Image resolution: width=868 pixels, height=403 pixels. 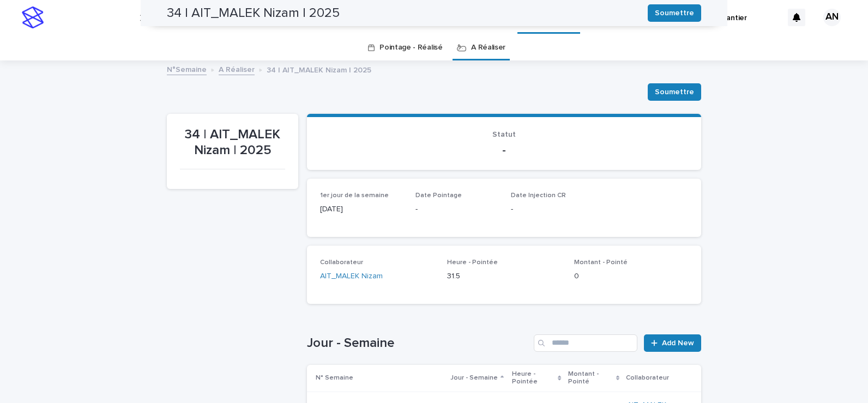 What do you see at coordinates (411, 48) in the screenshot?
I see `a: Pointage - Réalisé` at bounding box center [411, 48].